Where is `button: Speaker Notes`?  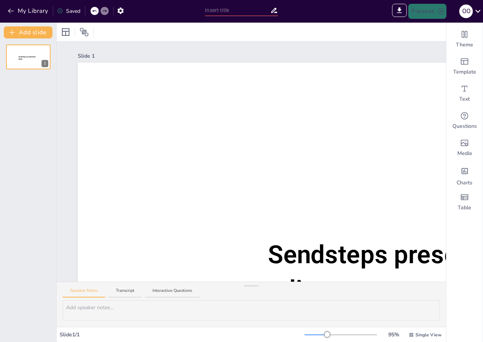 button: Speaker Notes is located at coordinates (84, 293).